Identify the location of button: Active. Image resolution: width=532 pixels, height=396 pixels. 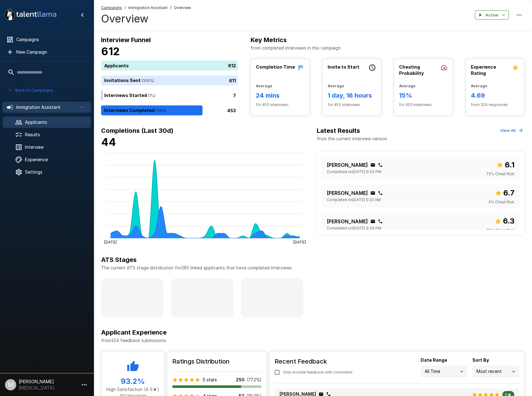
(492, 15).